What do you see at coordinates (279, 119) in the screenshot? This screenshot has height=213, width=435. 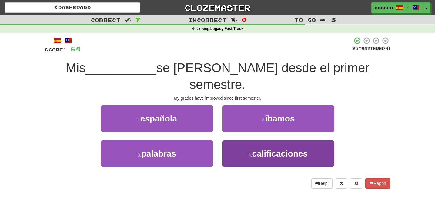 I see `span: íbamos` at bounding box center [279, 119].